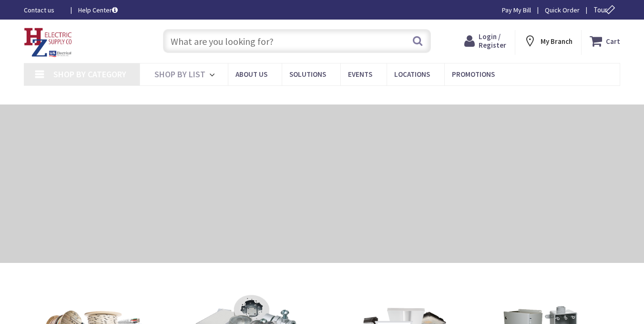 The width and height of the screenshot is (644, 324). What do you see at coordinates (251, 74) in the screenshot?
I see `span: About Us` at bounding box center [251, 74].